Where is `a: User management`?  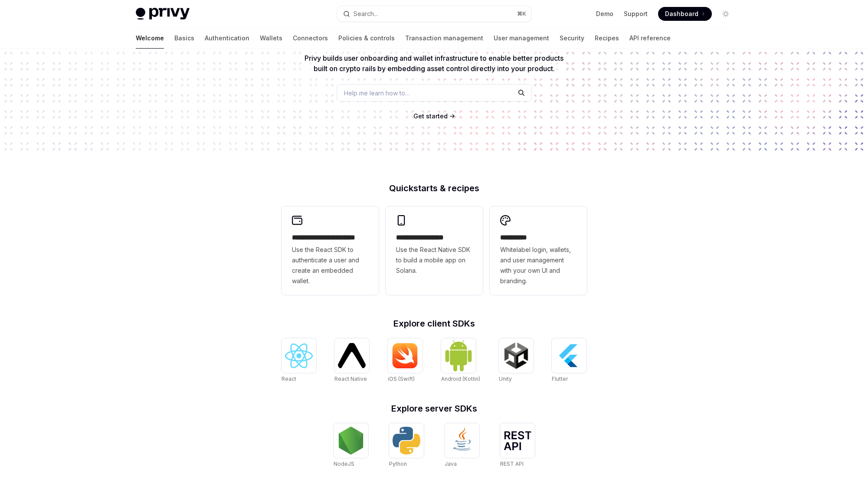 a: User management is located at coordinates (521, 38).